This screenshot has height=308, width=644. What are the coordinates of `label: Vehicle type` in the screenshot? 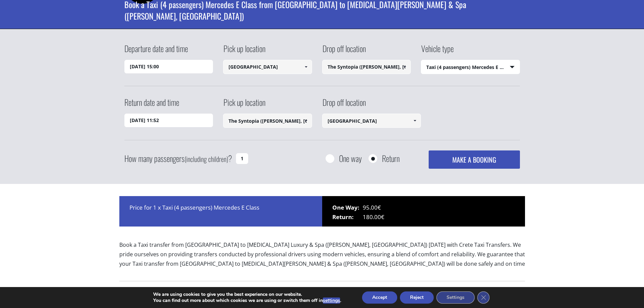 It's located at (437, 51).